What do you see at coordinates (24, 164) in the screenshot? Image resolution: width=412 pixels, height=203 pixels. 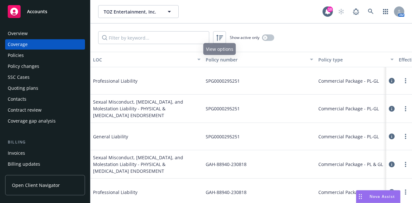 I see `div: Billing updates` at bounding box center [24, 164].